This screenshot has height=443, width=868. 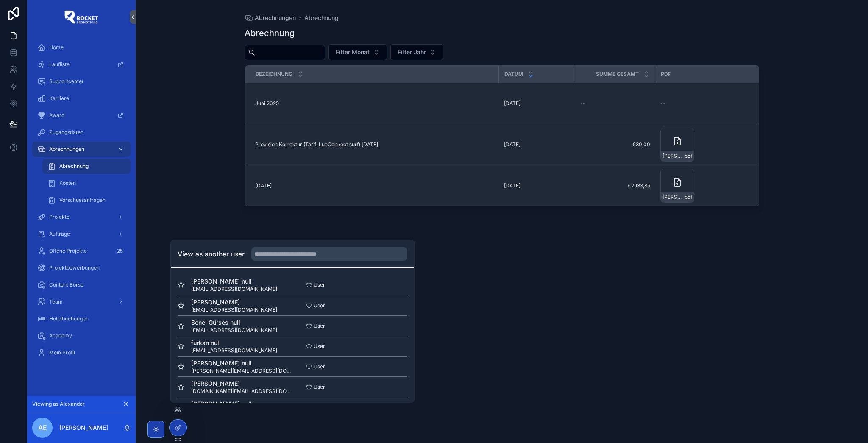 I want to click on span: PDF, so click(x=666, y=74).